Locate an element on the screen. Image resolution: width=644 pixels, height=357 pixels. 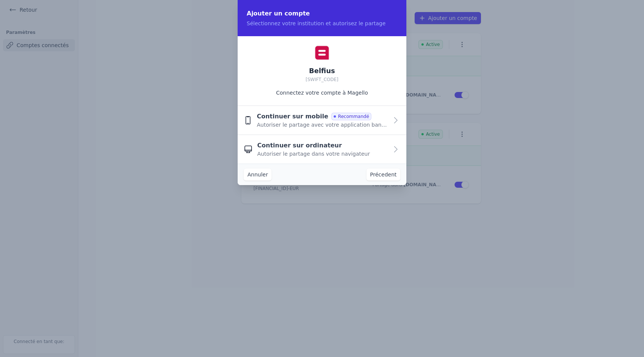
span: Continuer sur mobile is located at coordinates (292, 116).